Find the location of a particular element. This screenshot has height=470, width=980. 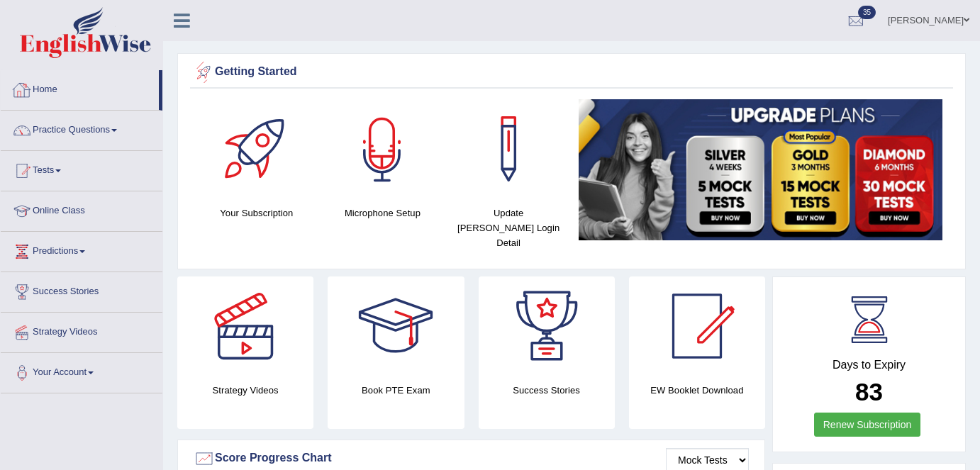

div: Getting Started is located at coordinates (572, 72).